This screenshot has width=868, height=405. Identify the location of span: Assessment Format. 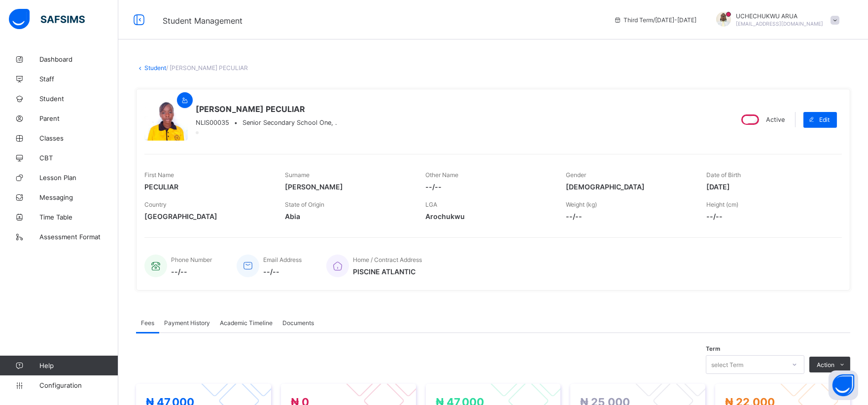
(79, 237).